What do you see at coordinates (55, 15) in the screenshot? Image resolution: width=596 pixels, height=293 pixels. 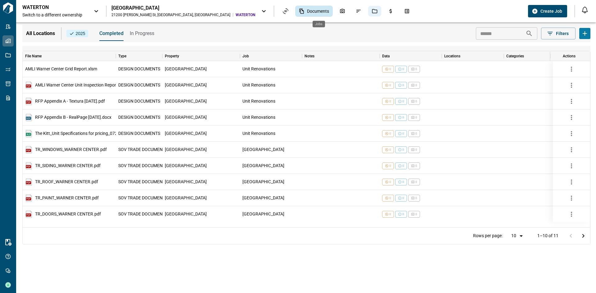 I see `span: Switch to a different ownership` at bounding box center [55, 15].